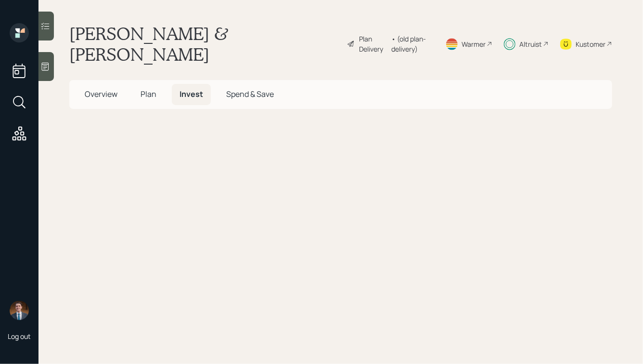 The height and width of the screenshot is (364, 643). Describe the element at coordinates (530, 43) in the screenshot. I see `div: Altruist` at that location.